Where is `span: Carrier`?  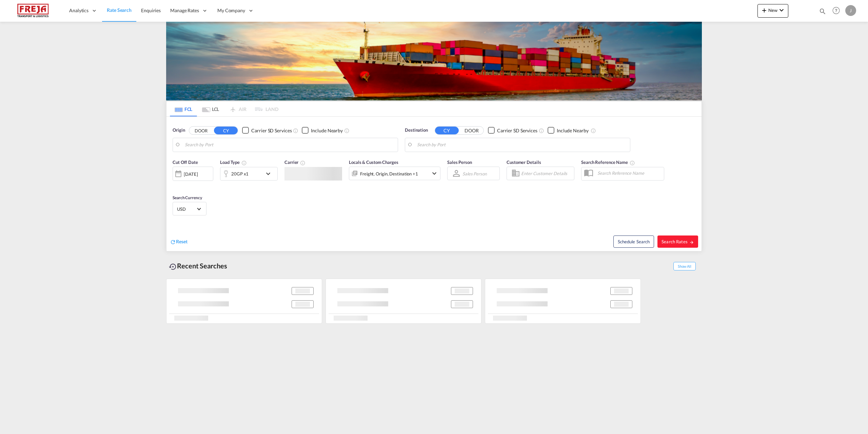
span: Carrier is located at coordinates (295, 162).